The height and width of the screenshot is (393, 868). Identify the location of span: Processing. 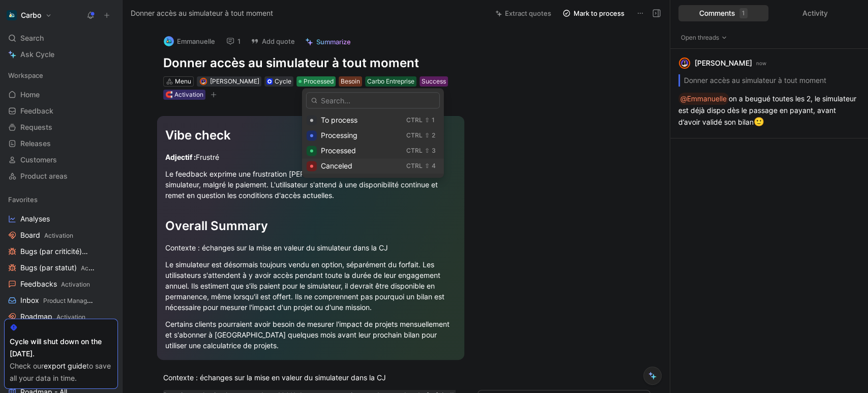
(339, 135).